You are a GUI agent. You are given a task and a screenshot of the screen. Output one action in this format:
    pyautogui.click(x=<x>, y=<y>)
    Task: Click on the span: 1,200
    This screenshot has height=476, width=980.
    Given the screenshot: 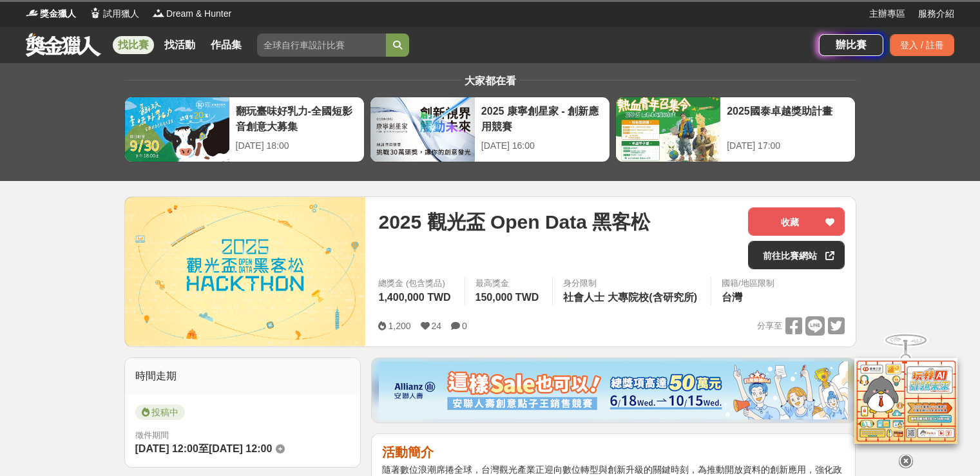 What is the action you would take?
    pyautogui.click(x=399, y=326)
    